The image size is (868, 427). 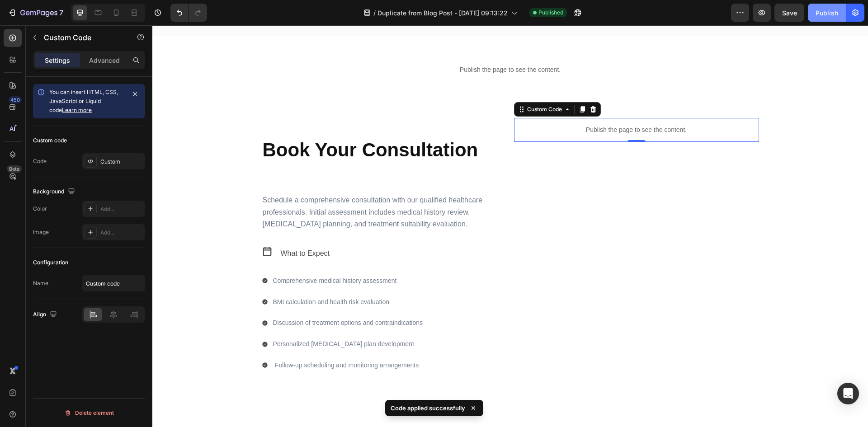 I want to click on button: 7, so click(x=35, y=12).